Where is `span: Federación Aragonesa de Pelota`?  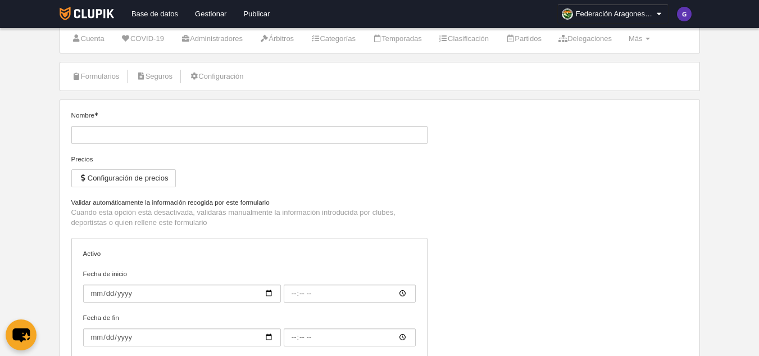
span: Federación Aragonesa de Pelota is located at coordinates (615, 14).